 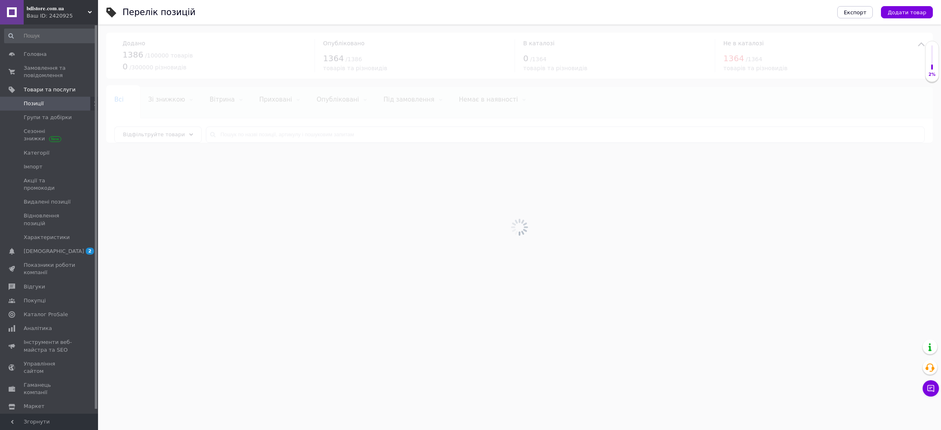 I want to click on span: Імпорт, so click(x=33, y=167).